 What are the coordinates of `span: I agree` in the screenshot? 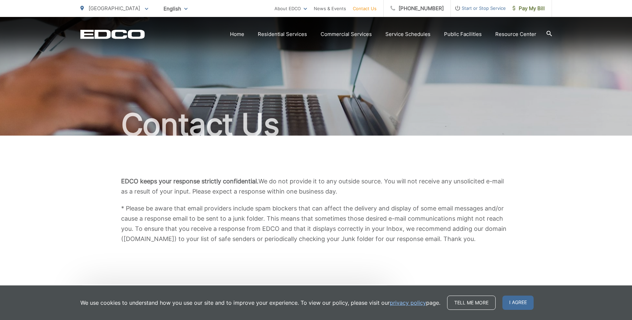 It's located at (518, 303).